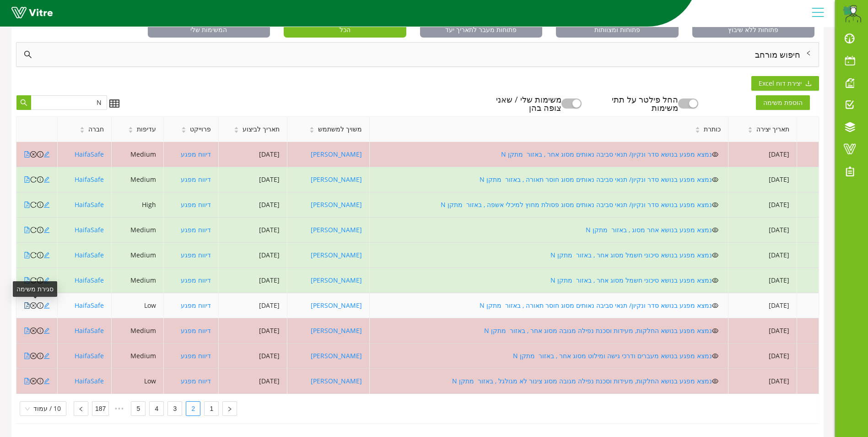 Image resolution: width=868 pixels, height=437 pixels. What do you see at coordinates (596, 179) in the screenshot?
I see `a: נמצא מפגע בנושא סדר ונקיון/ תנאי סביבה נאותים מסוג חוסר תאורה , באזור מתקן N` at bounding box center [596, 179].